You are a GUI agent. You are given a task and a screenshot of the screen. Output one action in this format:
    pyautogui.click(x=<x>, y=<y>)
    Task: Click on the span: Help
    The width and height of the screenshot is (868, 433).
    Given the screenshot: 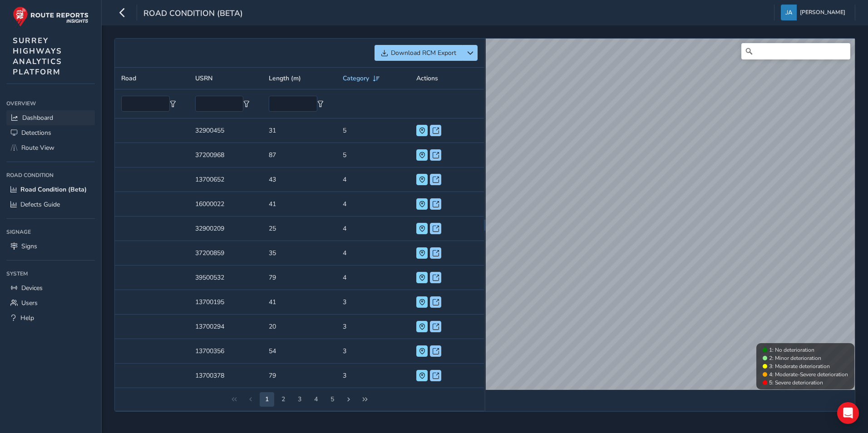 What is the action you would take?
    pyautogui.click(x=27, y=318)
    